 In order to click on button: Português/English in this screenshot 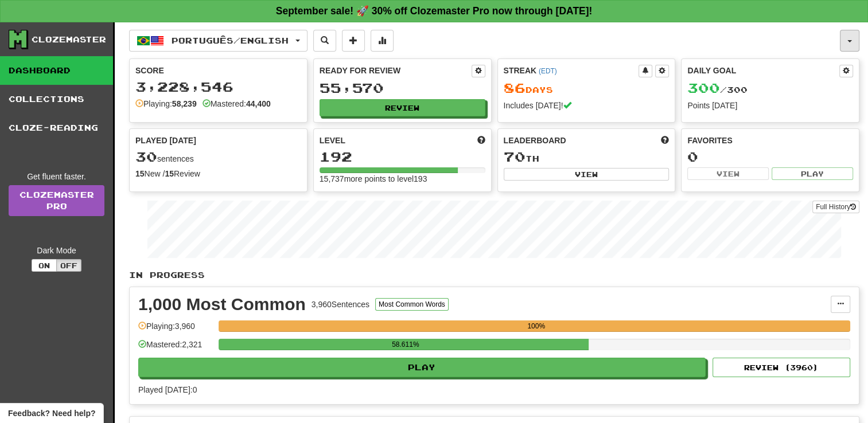, I will do `click(218, 41)`.